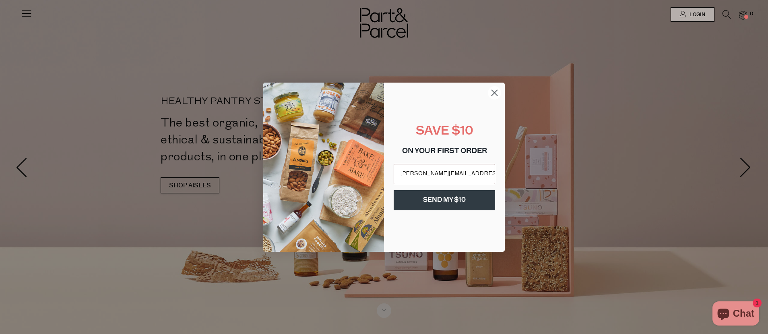  Describe the element at coordinates (697, 14) in the screenshot. I see `span: Login` at that location.